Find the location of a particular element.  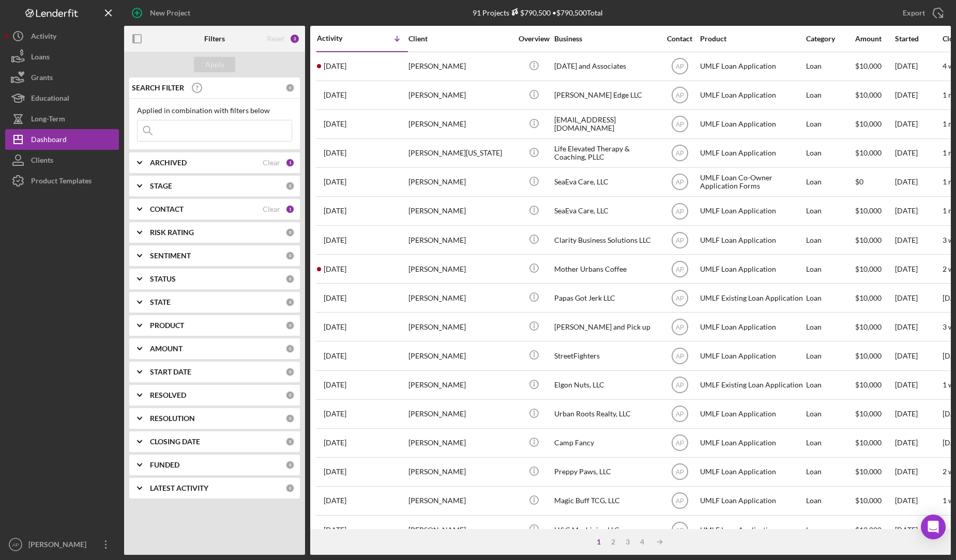

b: STAGE is located at coordinates (161, 186).